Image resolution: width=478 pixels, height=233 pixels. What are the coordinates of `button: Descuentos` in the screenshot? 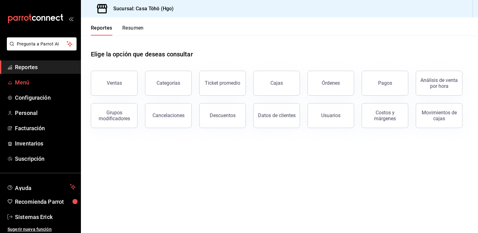 It's located at (223, 116).